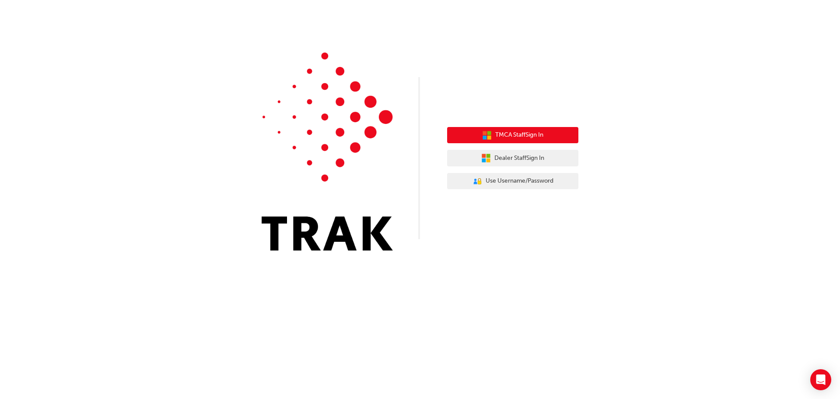  Describe the element at coordinates (821, 380) in the screenshot. I see `div: Open Intercom Messenger` at that location.